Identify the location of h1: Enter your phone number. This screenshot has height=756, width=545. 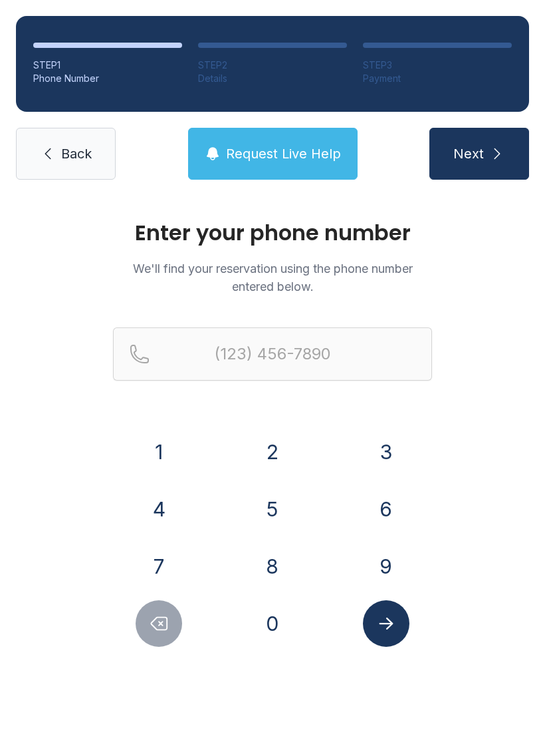
(272, 233).